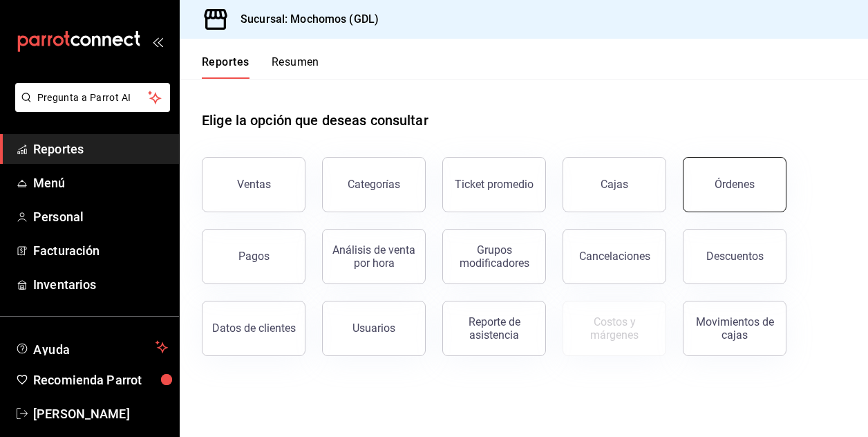  What do you see at coordinates (614, 185) in the screenshot?
I see `div: Cajas` at bounding box center [614, 185].